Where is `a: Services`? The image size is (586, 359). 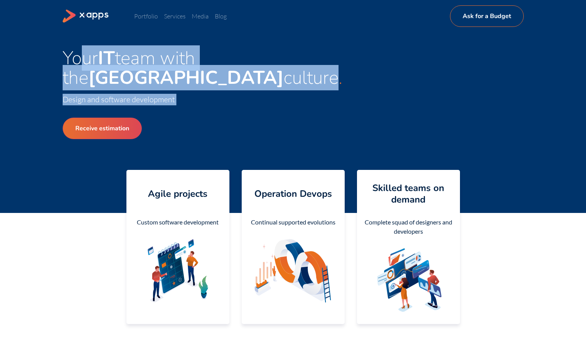 a: Services is located at coordinates (175, 16).